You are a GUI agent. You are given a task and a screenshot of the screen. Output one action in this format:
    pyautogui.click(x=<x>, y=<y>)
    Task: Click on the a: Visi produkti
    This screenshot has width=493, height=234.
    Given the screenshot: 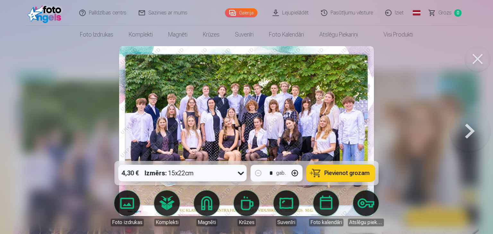 What is the action you would take?
    pyautogui.click(x=393, y=35)
    